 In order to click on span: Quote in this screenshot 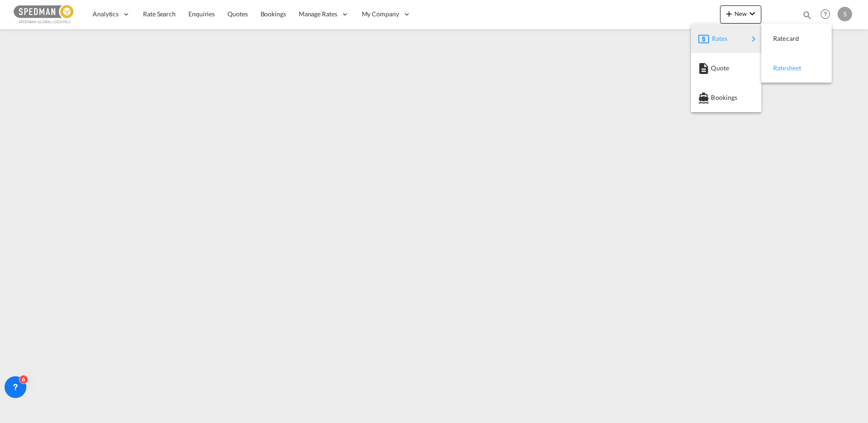, I will do `click(716, 68)`.